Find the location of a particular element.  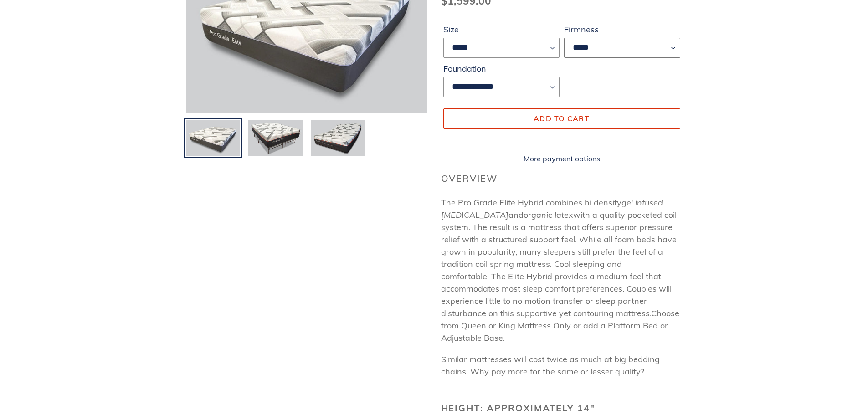

label: Foundation is located at coordinates (501, 68).